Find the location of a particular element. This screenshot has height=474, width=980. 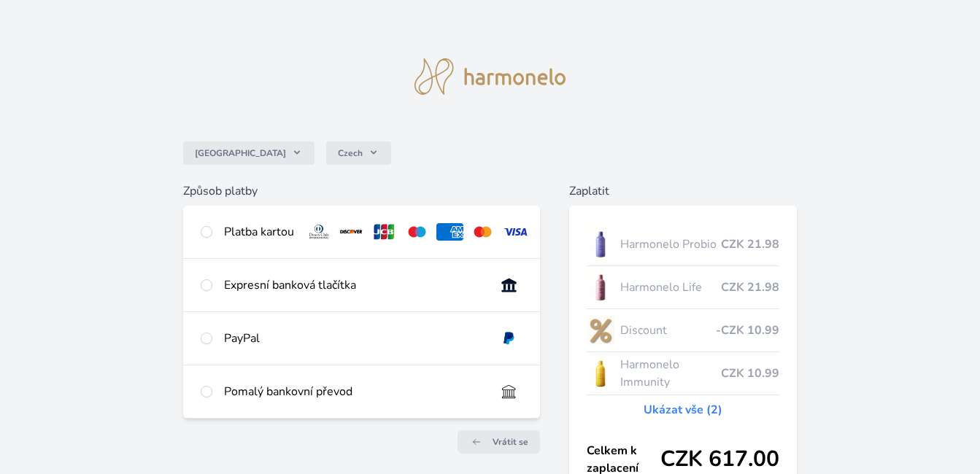

h6: Způsob platby is located at coordinates (361, 191).